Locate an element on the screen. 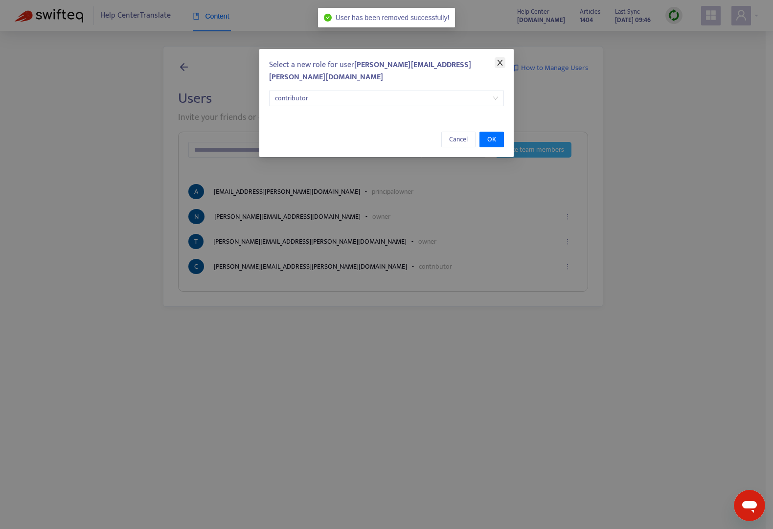 The image size is (773, 529). button: Close is located at coordinates (500, 63).